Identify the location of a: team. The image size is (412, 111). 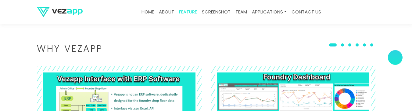
(241, 12).